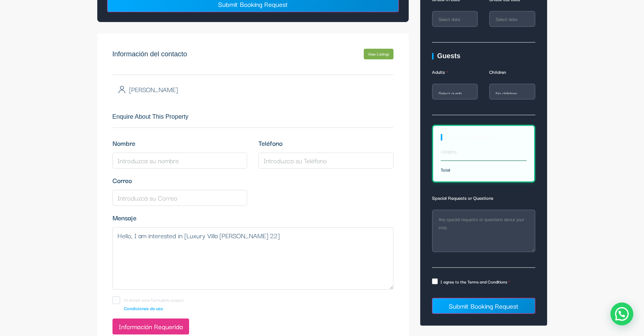  Describe the element at coordinates (150, 326) in the screenshot. I see `button: Información Requerida` at that location.